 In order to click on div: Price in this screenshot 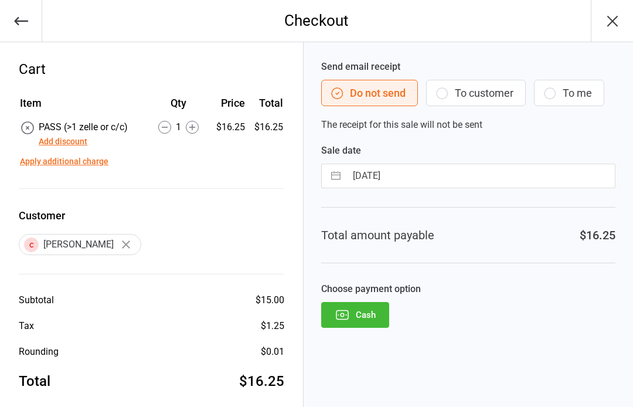, I will do `click(227, 103)`.